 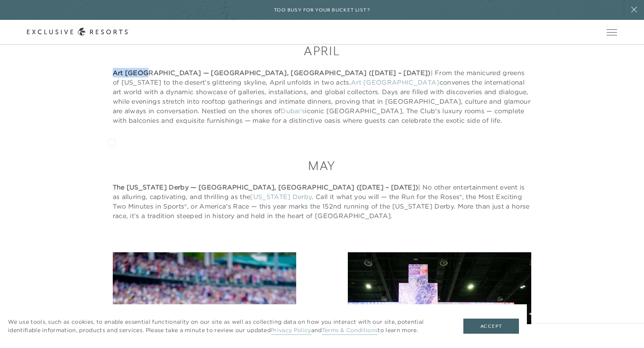 I want to click on a: Terms & Conditions, so click(x=350, y=330).